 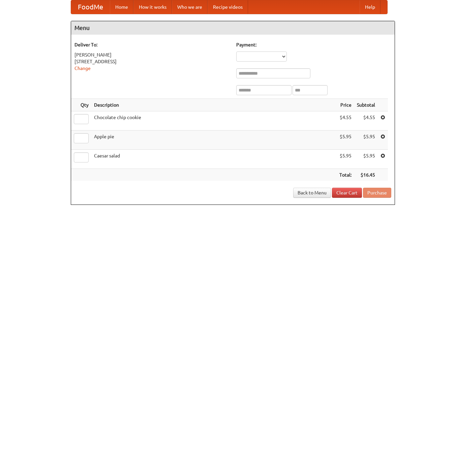 I want to click on a: Clear Cart, so click(x=346, y=193).